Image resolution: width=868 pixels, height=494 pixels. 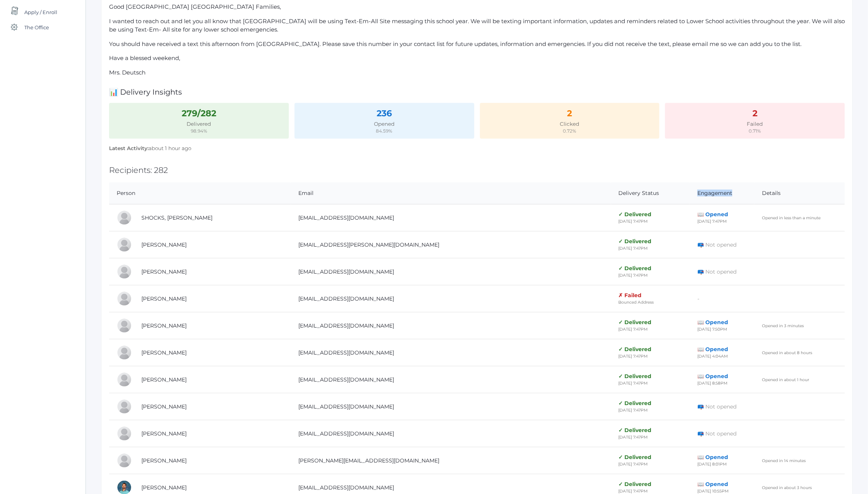 What do you see at coordinates (124, 218) in the screenshot?
I see `div: ADRIAN SHOCKS` at bounding box center [124, 218].